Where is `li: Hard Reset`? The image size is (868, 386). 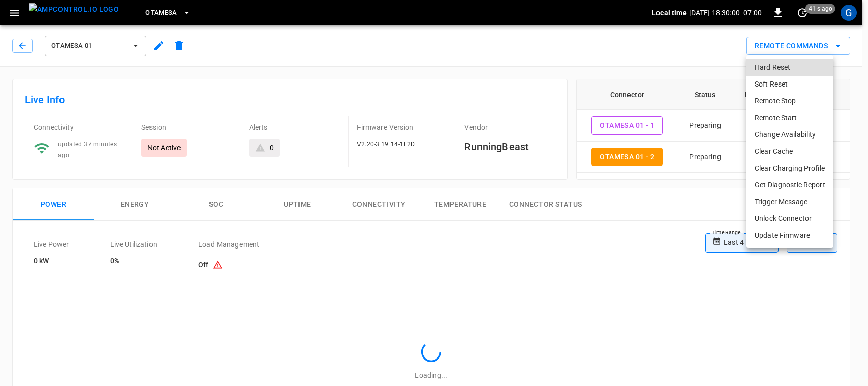
li: Hard Reset is located at coordinates (790, 67).